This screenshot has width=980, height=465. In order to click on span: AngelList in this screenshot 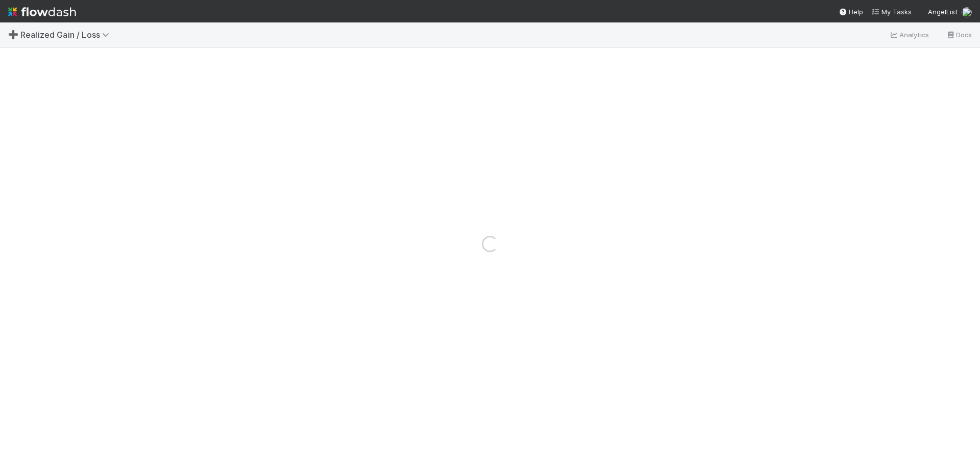, I will do `click(943, 12)`.